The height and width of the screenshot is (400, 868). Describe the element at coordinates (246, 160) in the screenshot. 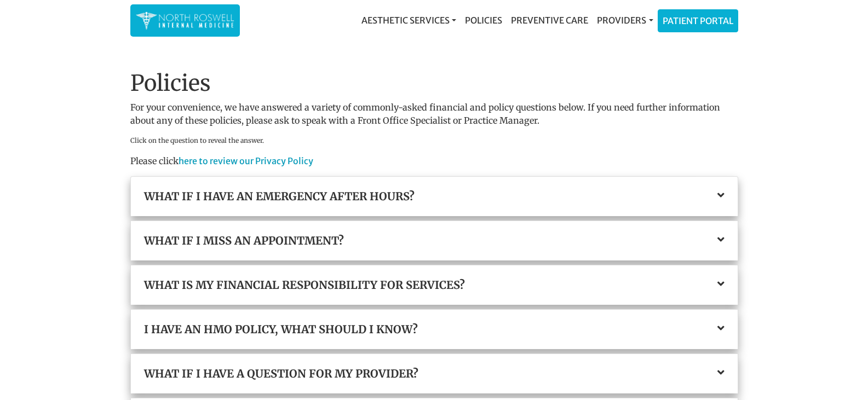

I see `a: here to review our Privacy Policy` at that location.